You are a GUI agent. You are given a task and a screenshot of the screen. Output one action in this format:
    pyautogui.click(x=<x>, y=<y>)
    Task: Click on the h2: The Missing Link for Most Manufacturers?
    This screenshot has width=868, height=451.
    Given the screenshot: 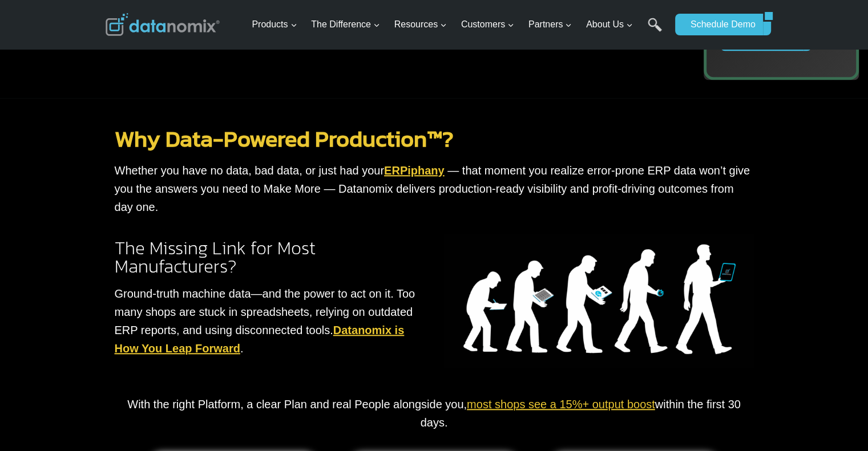 What is the action you would take?
    pyautogui.click(x=270, y=257)
    